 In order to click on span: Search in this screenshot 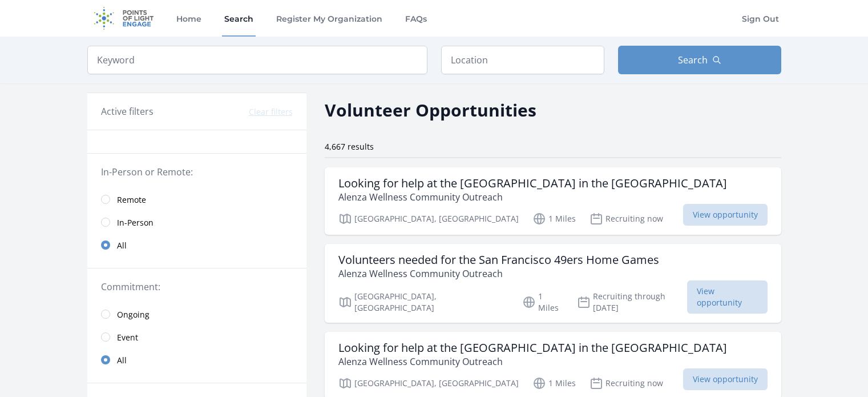, I will do `click(692, 60)`.